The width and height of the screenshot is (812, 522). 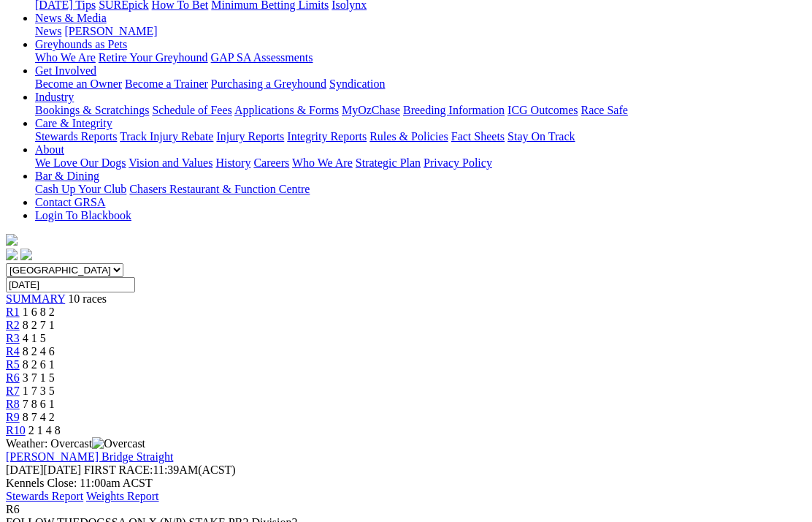 I want to click on a: Get Involved, so click(x=66, y=70).